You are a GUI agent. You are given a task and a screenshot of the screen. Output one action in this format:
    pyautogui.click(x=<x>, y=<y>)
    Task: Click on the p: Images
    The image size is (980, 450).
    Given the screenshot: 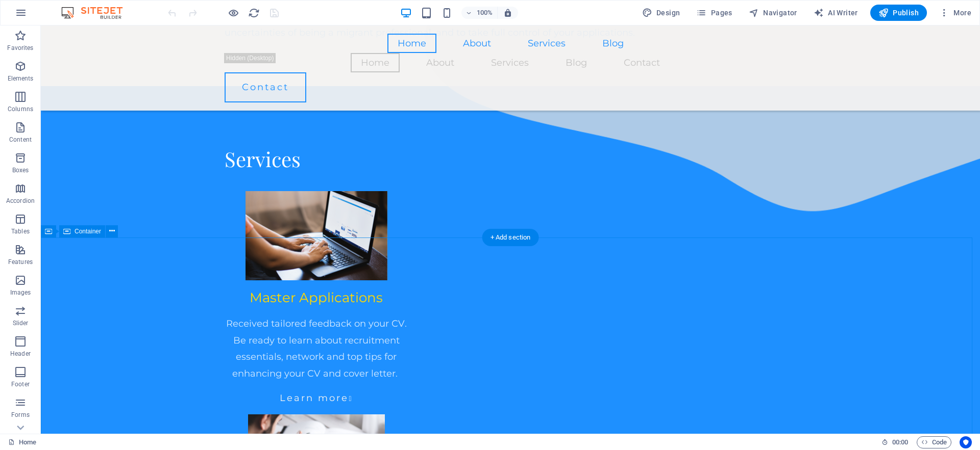 What is the action you would take?
    pyautogui.click(x=21, y=293)
    